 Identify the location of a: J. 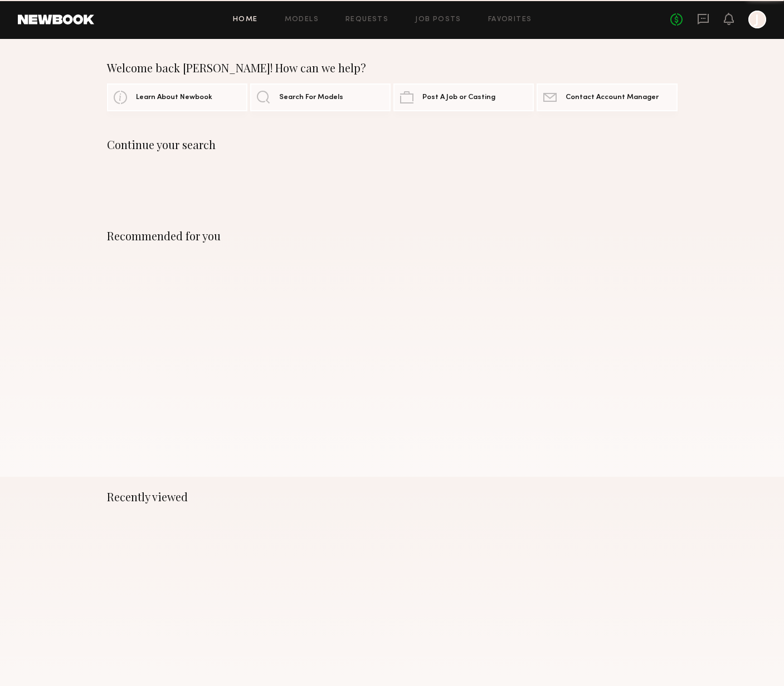
(757, 20).